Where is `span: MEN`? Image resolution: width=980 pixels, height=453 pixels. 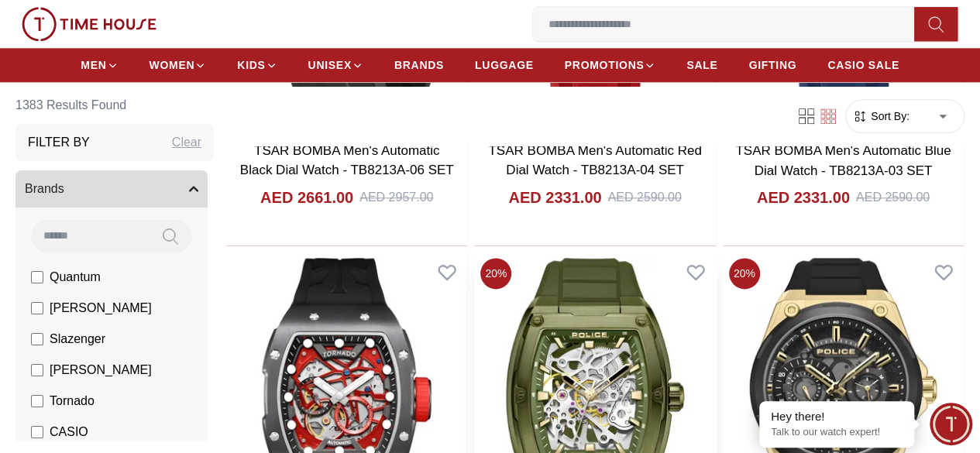
span: MEN is located at coordinates (93, 65).